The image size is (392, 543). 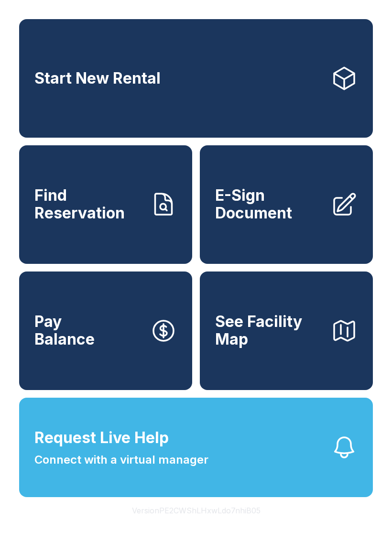 I want to click on span: Start New Rental, so click(x=98, y=79).